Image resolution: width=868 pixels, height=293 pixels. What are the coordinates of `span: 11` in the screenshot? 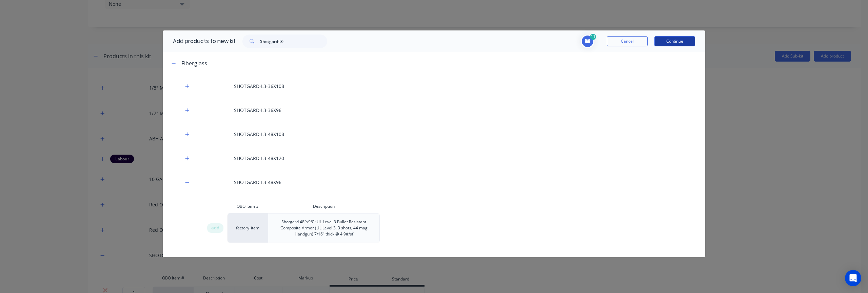 It's located at (593, 37).